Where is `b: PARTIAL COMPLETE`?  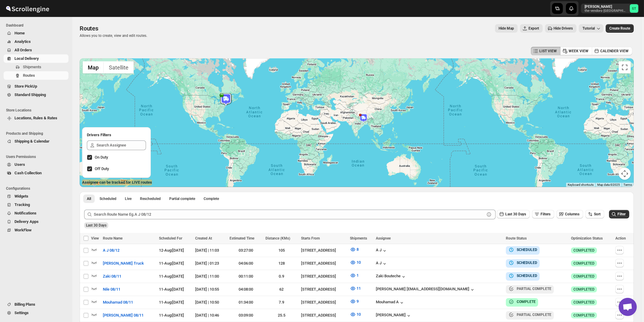 b: PARTIAL COMPLETE is located at coordinates (534, 288).